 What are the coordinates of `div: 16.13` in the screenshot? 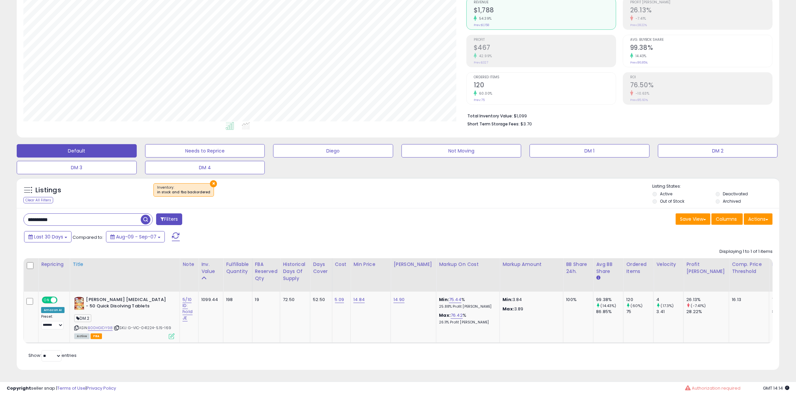 It's located at (748, 299).